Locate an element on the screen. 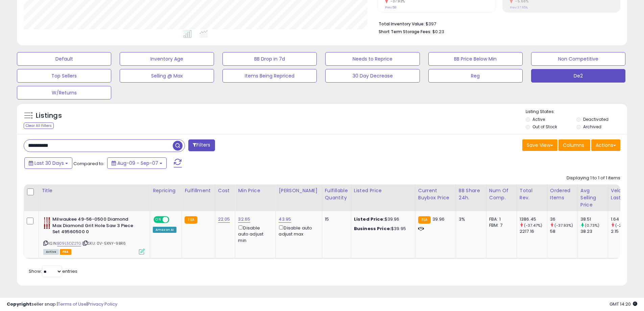 The height and width of the screenshot is (311, 644). div: Displaying 1 to 1 of 1 items is located at coordinates (593, 178).